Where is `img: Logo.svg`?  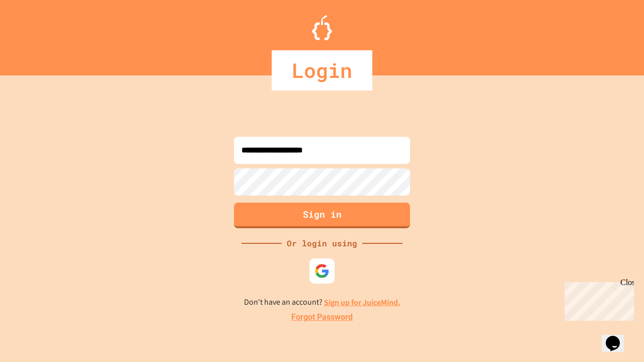 img: Logo.svg is located at coordinates (322, 28).